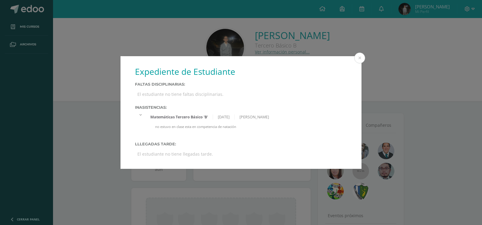  What do you see at coordinates (241, 154) in the screenshot?
I see `div: El estudiante no tiene llegadas tarde.` at bounding box center [241, 154].